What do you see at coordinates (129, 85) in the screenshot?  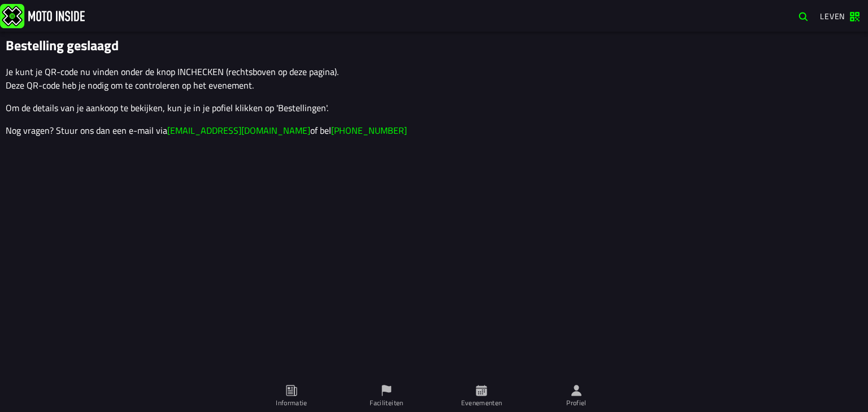 I see `font: Deze QR-code heb je nodig om te controleren op het evenement.` at bounding box center [129, 85].